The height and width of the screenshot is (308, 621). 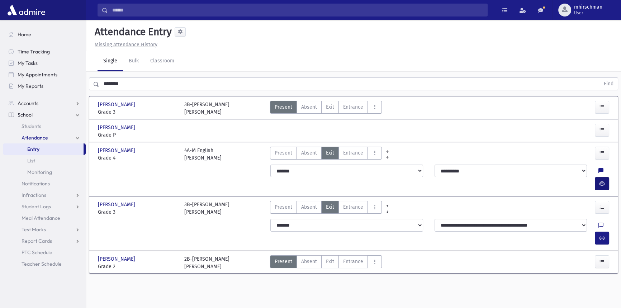 What do you see at coordinates (137, 135) in the screenshot?
I see `span: Grade P` at bounding box center [137, 135].